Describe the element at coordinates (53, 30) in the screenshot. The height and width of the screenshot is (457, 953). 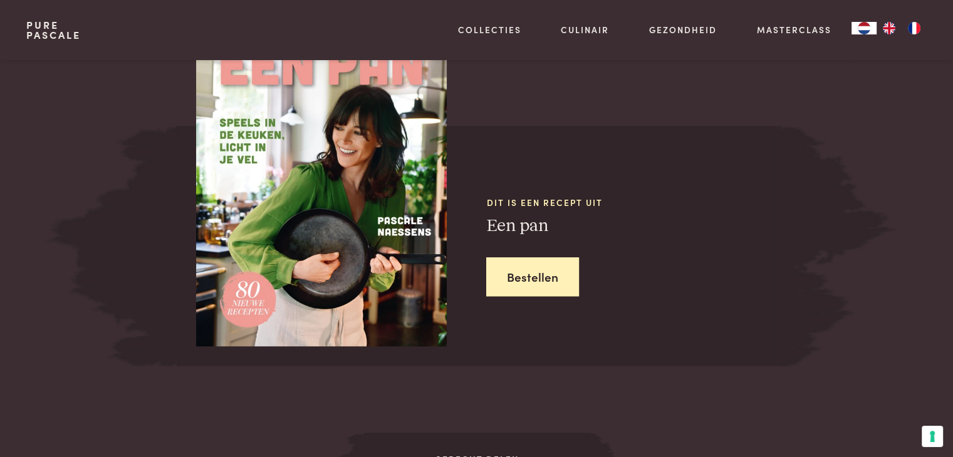
I see `a: PurePascale` at that location.